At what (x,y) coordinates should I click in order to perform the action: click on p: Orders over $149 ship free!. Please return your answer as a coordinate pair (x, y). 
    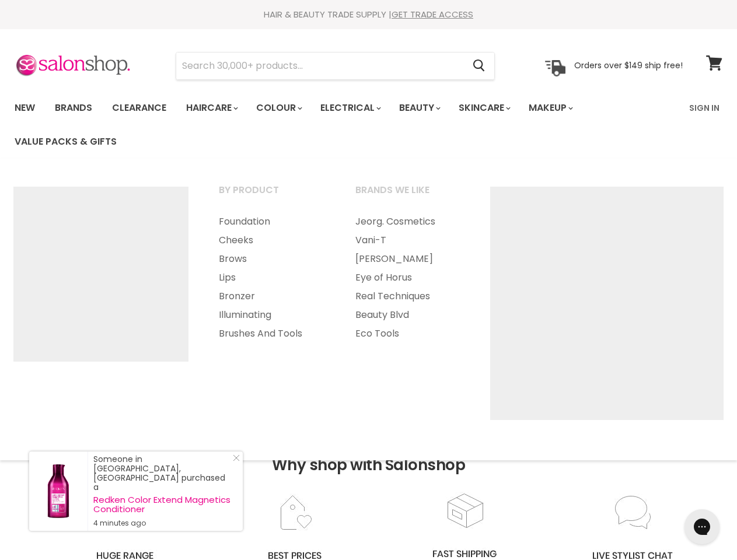
    Looking at the image, I should click on (628, 65).